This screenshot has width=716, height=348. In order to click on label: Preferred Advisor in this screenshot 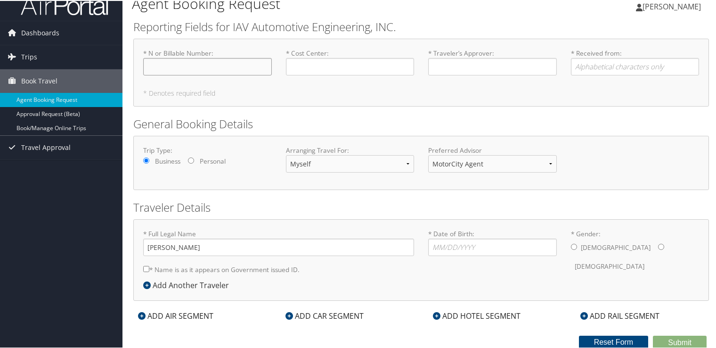, I will do `click(492, 149)`.